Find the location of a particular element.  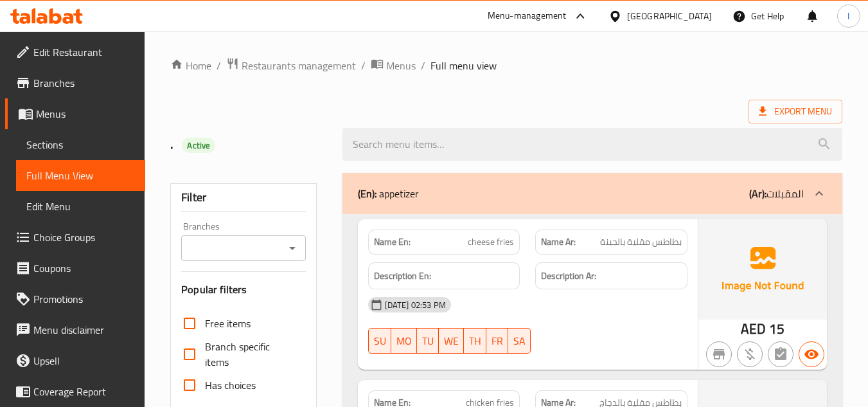

span: Branches is located at coordinates (84, 83).